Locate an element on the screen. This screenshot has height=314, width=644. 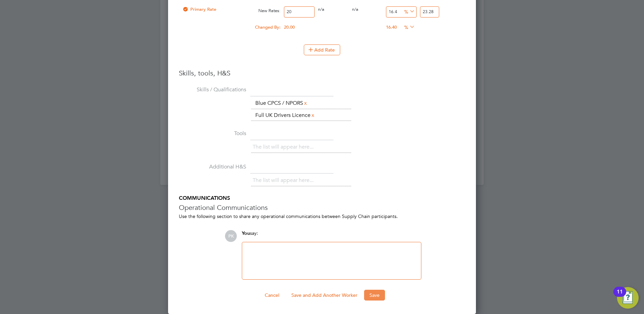
span: PK is located at coordinates (231, 236).